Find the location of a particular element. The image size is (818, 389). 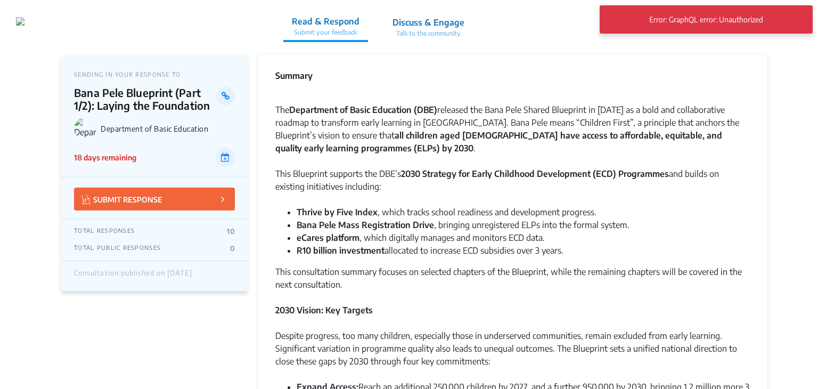

p: SUBMIT RESPONSE is located at coordinates (122, 199).